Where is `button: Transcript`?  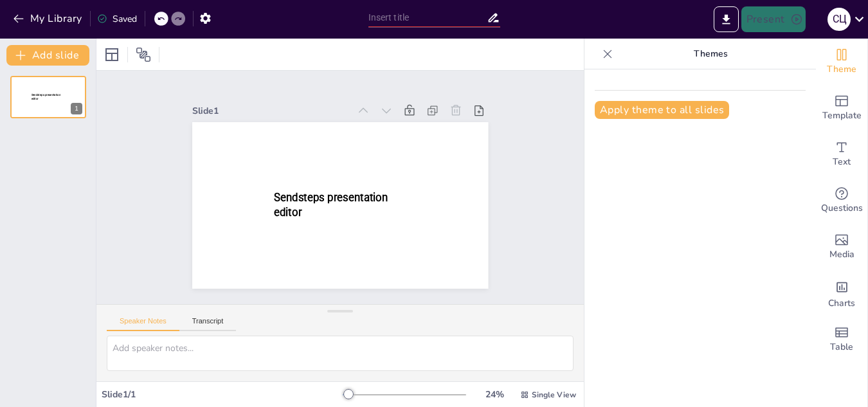 button: Transcript is located at coordinates (208, 324).